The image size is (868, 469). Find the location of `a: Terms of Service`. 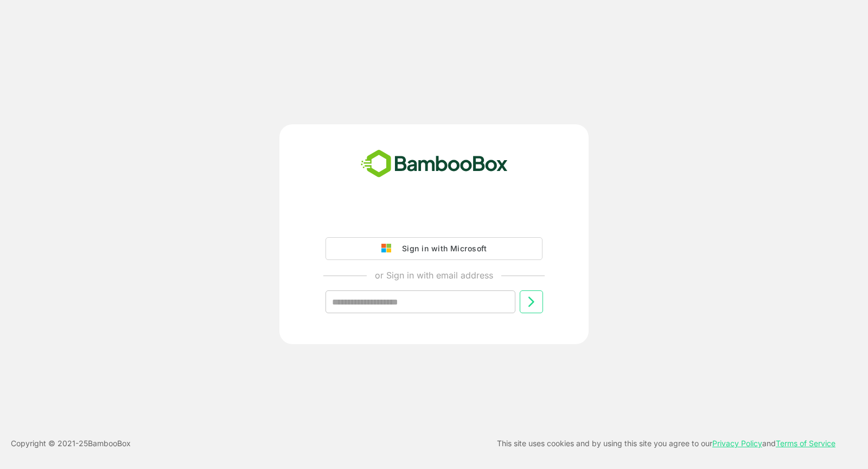

a: Terms of Service is located at coordinates (806, 443).